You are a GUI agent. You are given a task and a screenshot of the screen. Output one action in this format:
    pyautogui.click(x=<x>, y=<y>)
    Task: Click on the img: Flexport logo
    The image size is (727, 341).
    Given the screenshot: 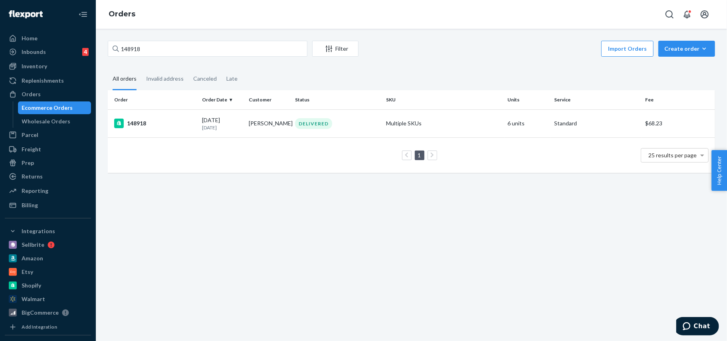 What is the action you would take?
    pyautogui.click(x=26, y=14)
    